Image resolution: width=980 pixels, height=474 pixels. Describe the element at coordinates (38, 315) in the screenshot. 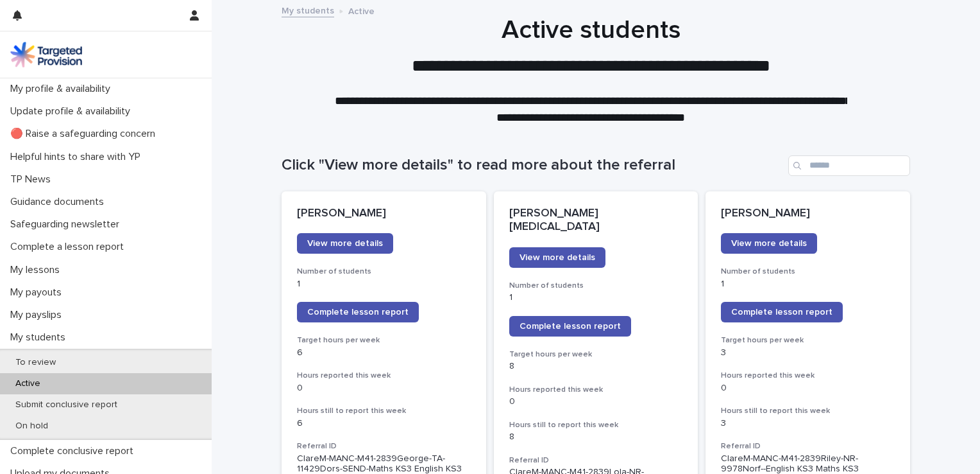

I see `p: My payslips` at that location.